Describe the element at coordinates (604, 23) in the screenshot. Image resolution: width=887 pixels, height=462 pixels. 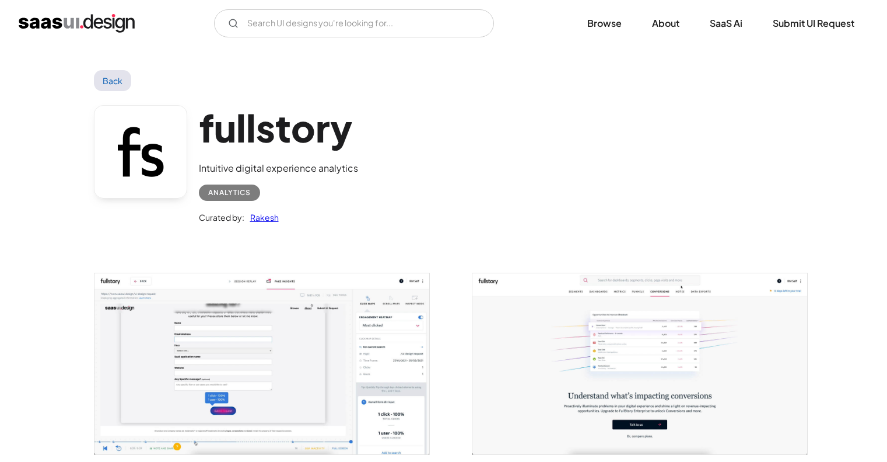
I see `a: Browse` at that location.